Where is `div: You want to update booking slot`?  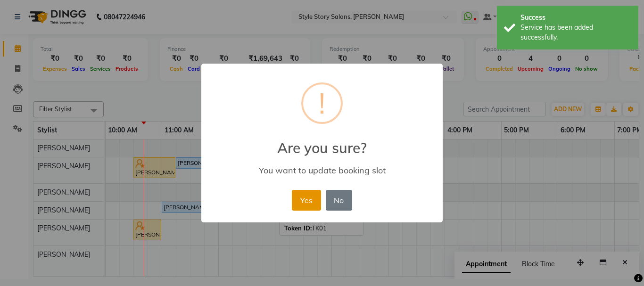
div: You want to update booking slot is located at coordinates (322, 170).